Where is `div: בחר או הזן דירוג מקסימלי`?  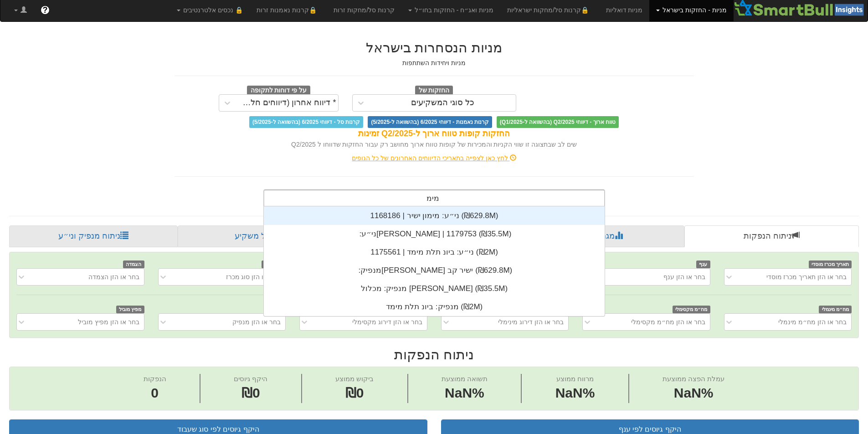 div: בחר או הזן דירוג מקסימלי is located at coordinates (387, 322).